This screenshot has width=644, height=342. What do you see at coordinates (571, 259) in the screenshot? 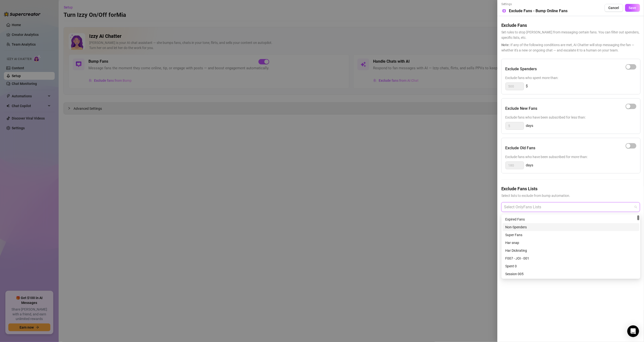
I see `div: F007 - JOI - 001` at bounding box center [571, 259].